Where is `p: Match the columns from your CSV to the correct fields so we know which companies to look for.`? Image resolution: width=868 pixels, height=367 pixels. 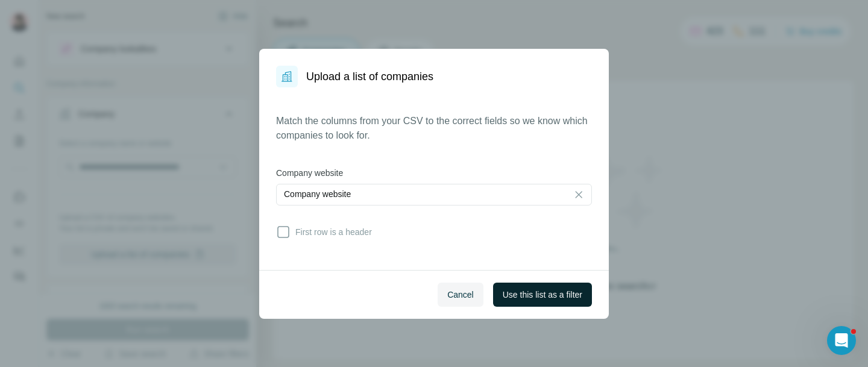
p: Match the columns from your CSV to the correct fields so we know which companies to look for. is located at coordinates (434, 129).